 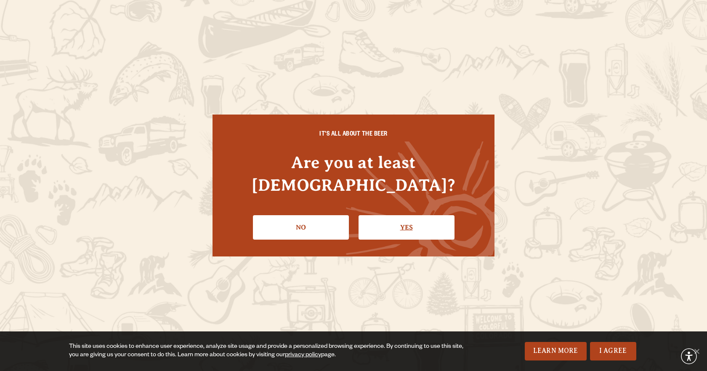 I want to click on h6: IT'S ALL ABOUT THE BEER, so click(x=353, y=135).